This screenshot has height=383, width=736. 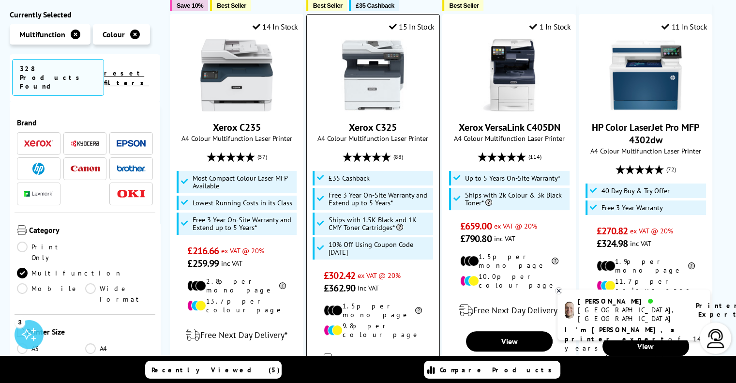 I want to click on span: Ships with 1.5K Black and 1K CMY Toner Cartridges*, so click(x=380, y=224).